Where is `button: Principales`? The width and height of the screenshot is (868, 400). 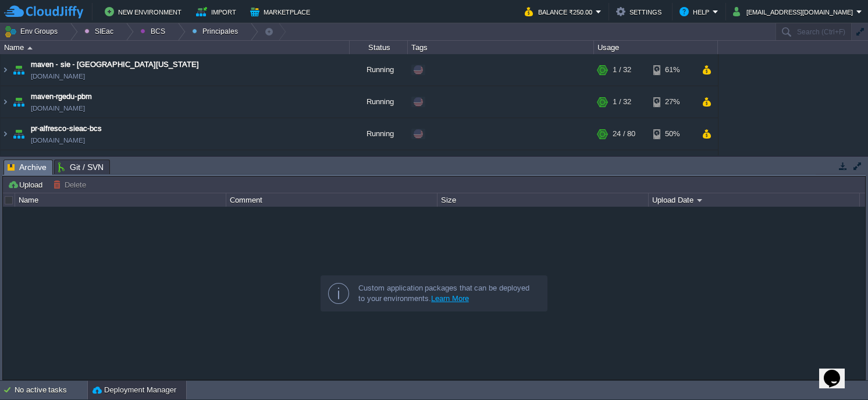
button: Principales is located at coordinates (217, 31).